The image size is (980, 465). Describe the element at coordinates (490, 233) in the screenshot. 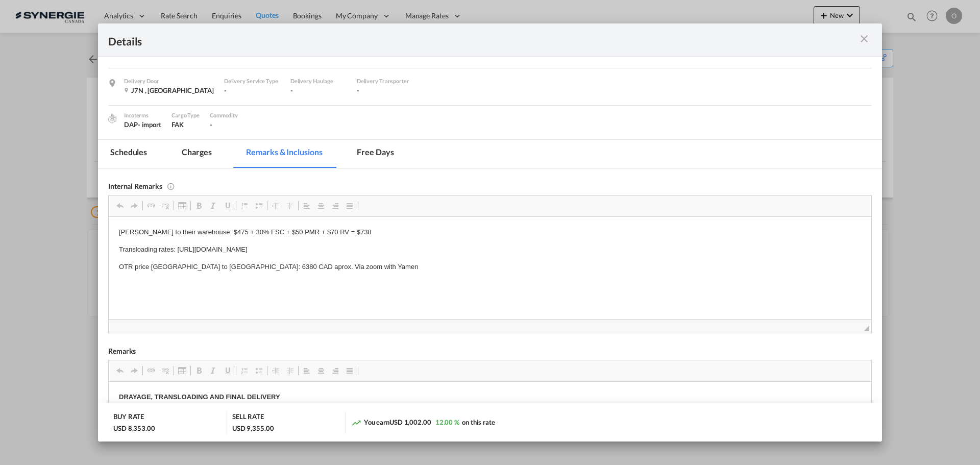

I see `md-dialog: Port of Loading ...` at that location.